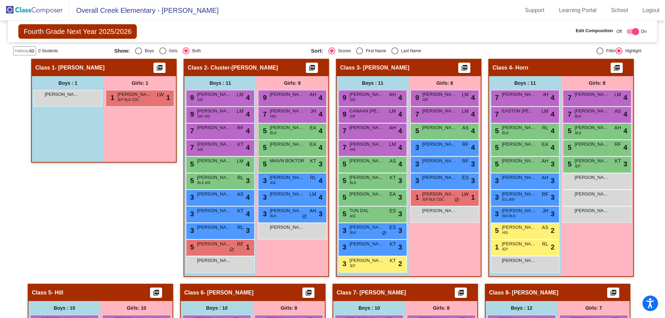 The width and height of the screenshot is (665, 318). Describe the element at coordinates (553, 231) in the screenshot. I see `span: 2` at that location.